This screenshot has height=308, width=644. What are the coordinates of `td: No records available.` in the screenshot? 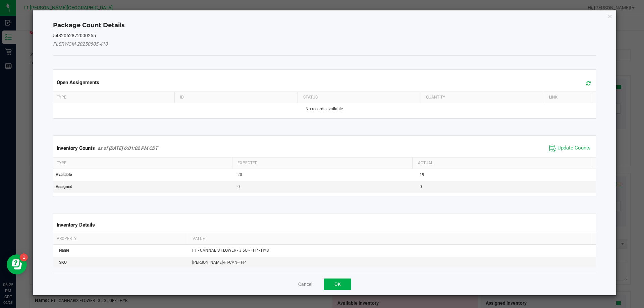 It's located at (325, 109).